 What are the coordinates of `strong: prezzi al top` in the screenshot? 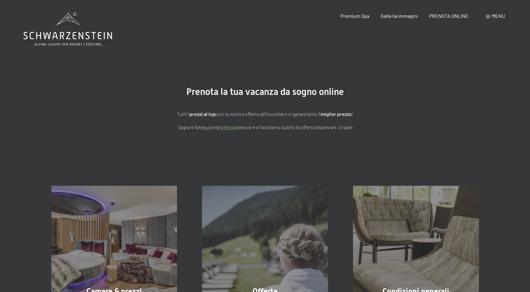 It's located at (203, 114).